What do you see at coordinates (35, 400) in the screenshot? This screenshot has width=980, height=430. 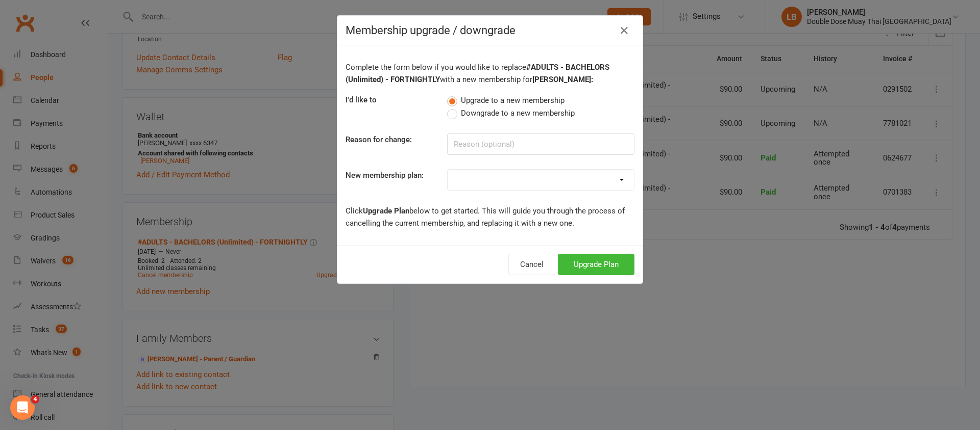 I see `span: 4` at bounding box center [35, 400].